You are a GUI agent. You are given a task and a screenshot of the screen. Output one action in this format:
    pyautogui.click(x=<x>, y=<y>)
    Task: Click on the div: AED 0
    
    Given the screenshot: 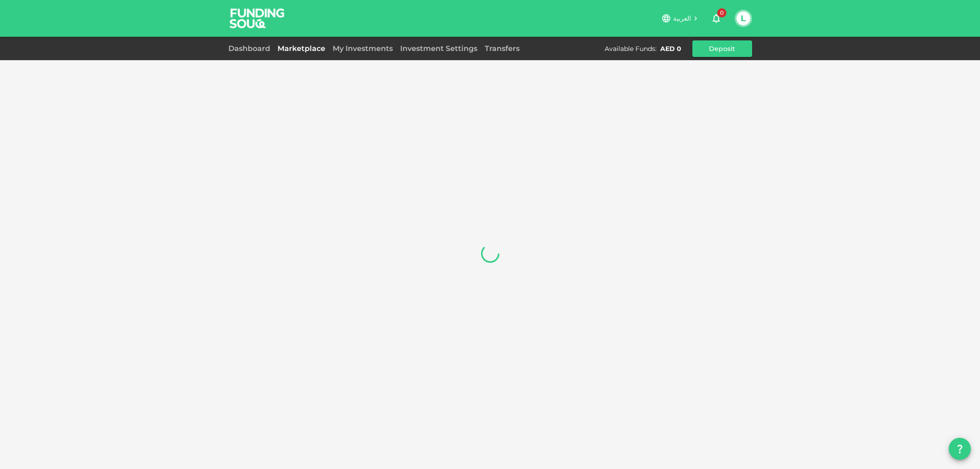 What is the action you would take?
    pyautogui.click(x=671, y=49)
    